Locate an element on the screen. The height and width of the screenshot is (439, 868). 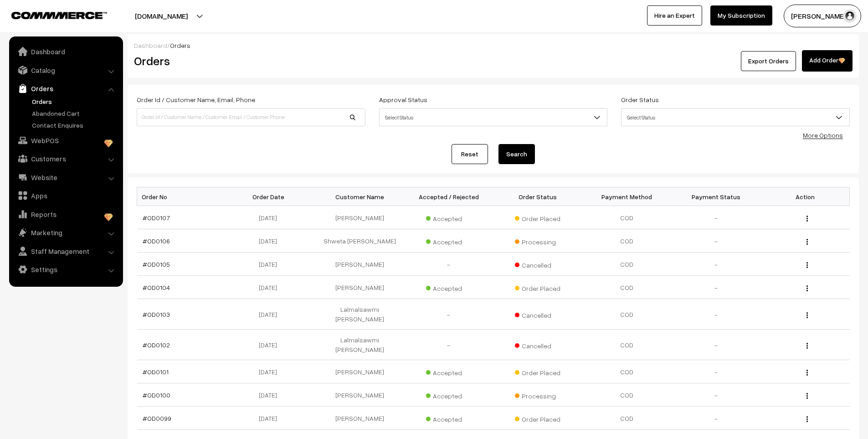
a: #OD0102 is located at coordinates (156, 345).